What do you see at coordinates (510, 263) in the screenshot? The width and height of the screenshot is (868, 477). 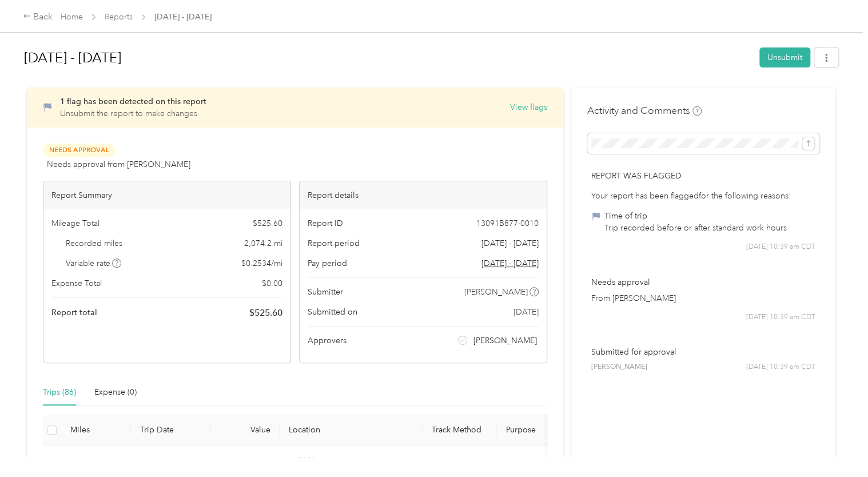 I see `span: Go to pay period` at bounding box center [510, 263].